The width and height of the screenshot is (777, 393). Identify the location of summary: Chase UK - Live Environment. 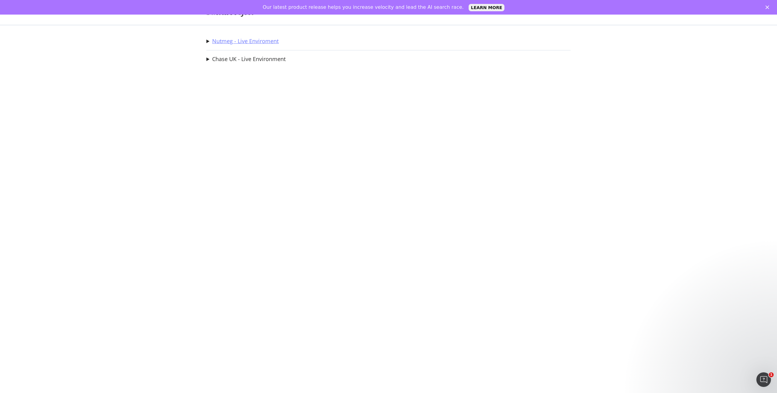
(246, 59).